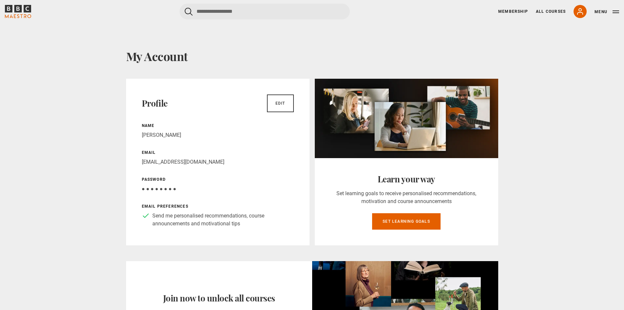 This screenshot has width=624, height=310. Describe the element at coordinates (406, 221) in the screenshot. I see `a: Set learning goals` at that location.